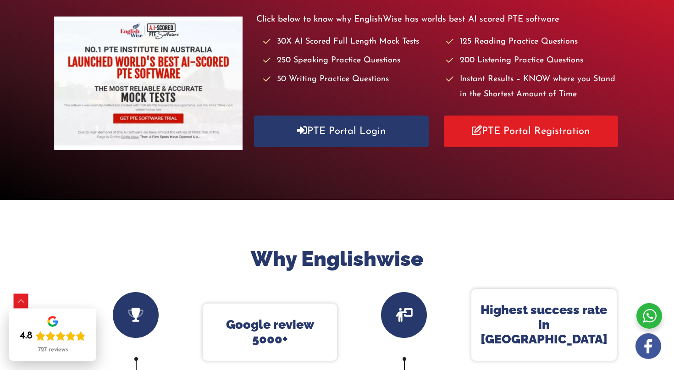  Describe the element at coordinates (53, 336) in the screenshot. I see `div: Rating: 4.8 out of 5` at that location.